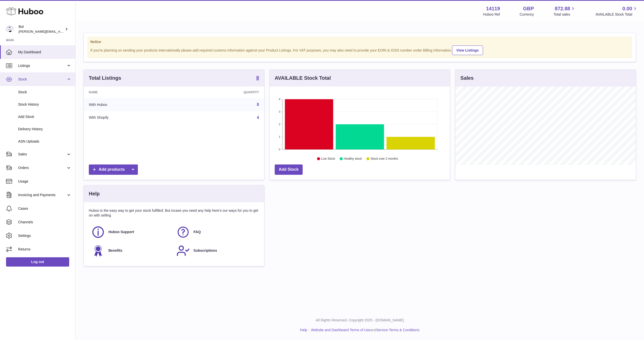 The image size is (644, 340). Describe the element at coordinates (565, 11) in the screenshot. I see `a: 872.88 Total sales` at that location.